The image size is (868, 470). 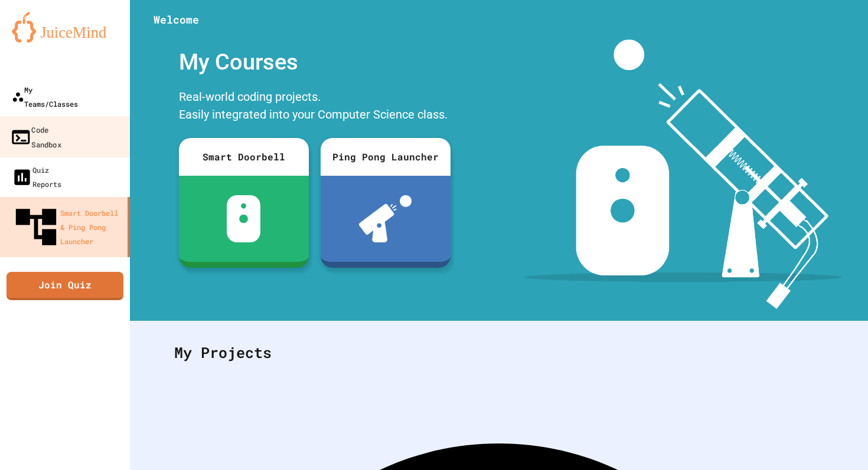 What do you see at coordinates (314, 107) in the screenshot?
I see `div: Real-world coding projects. Easily integrated into your Computer Science class.` at bounding box center [314, 107].